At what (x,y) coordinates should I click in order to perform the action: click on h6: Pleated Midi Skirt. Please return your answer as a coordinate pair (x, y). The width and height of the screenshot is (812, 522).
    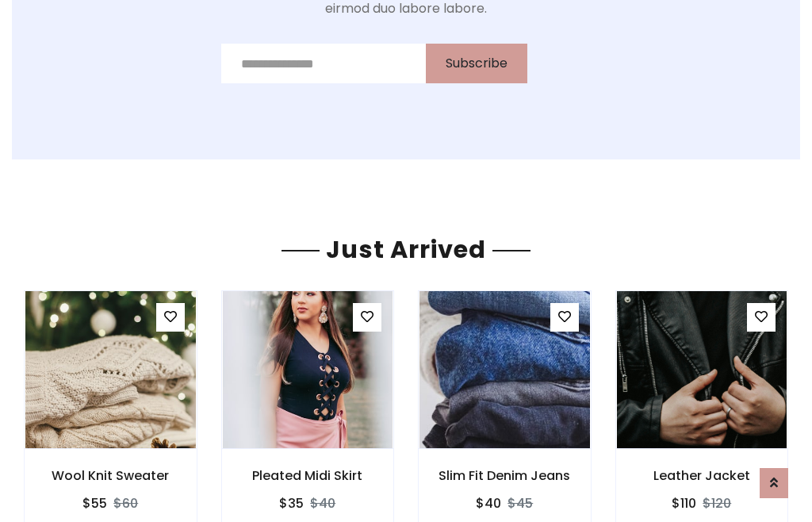
    Looking at the image, I should click on (308, 475).